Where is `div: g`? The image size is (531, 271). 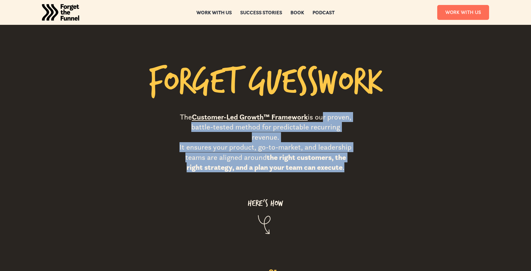
div: g is located at coordinates (202, 83).